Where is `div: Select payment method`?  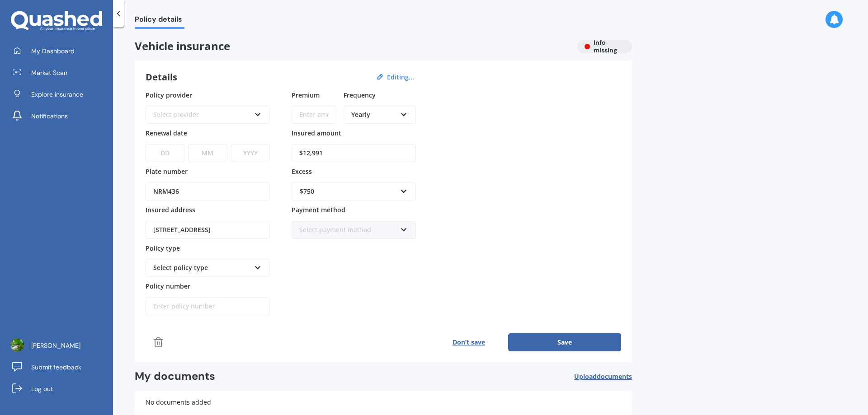 div: Select payment method is located at coordinates (348, 230).